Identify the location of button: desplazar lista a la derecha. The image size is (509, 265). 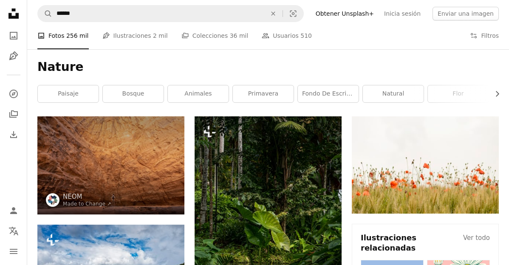
(494, 94).